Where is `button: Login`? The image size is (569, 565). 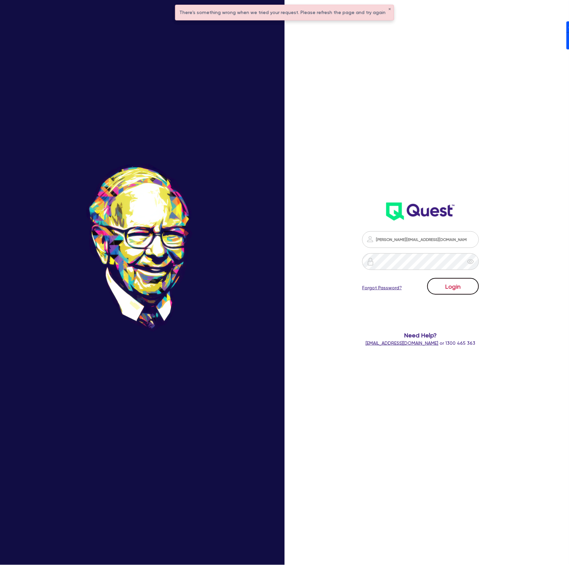 button: Login is located at coordinates (453, 286).